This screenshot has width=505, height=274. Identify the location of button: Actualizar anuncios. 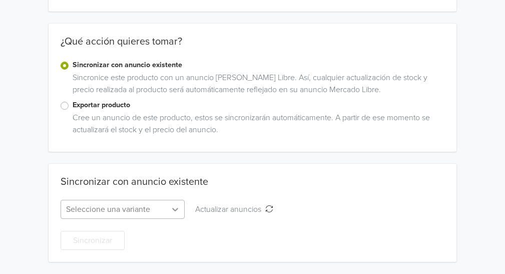
(234, 209).